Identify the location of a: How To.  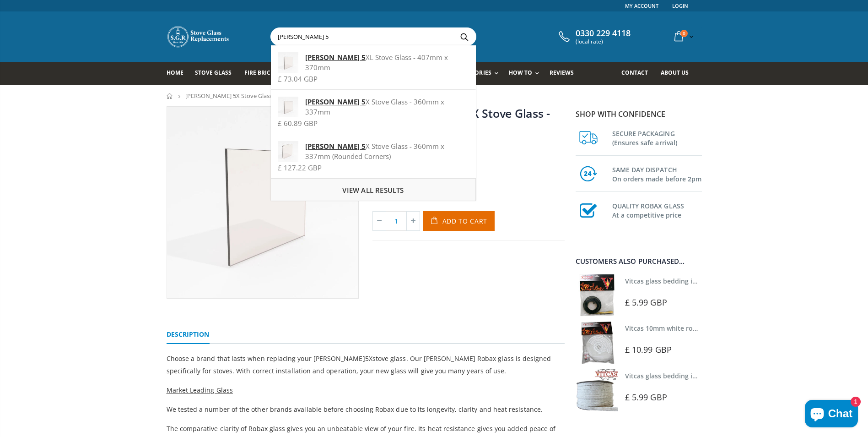
(527, 73).